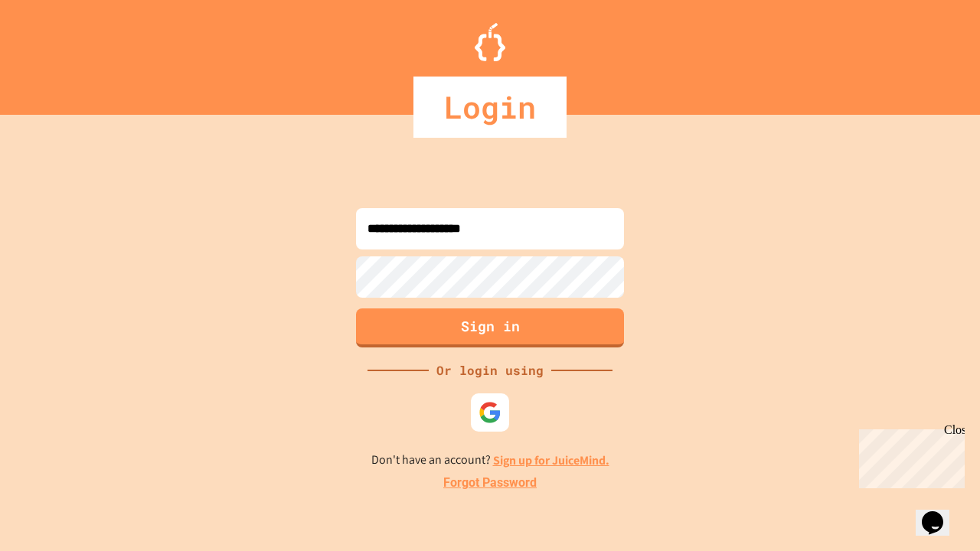  I want to click on a: Sign up for JuiceMind., so click(551, 460).